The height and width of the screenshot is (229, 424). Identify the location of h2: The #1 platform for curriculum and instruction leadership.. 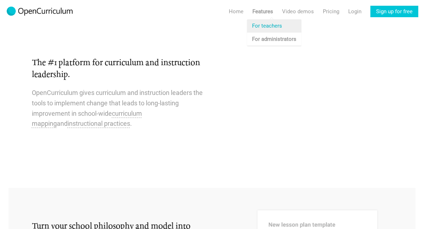
(118, 69).